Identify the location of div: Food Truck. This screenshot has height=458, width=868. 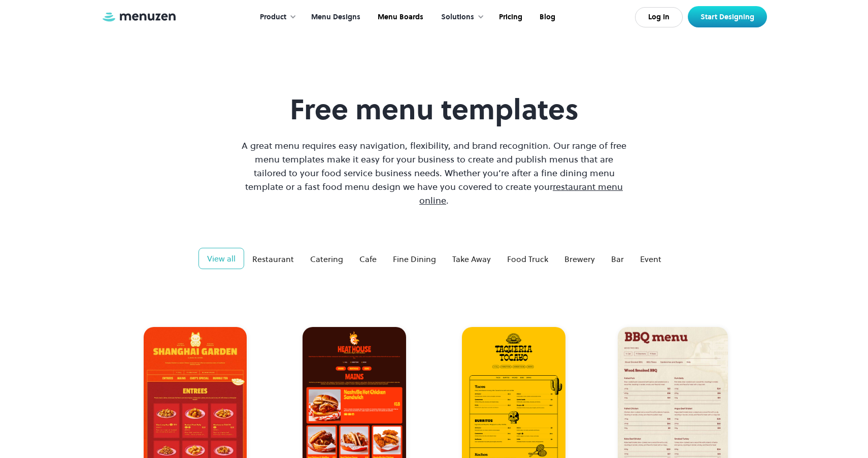
(528, 259).